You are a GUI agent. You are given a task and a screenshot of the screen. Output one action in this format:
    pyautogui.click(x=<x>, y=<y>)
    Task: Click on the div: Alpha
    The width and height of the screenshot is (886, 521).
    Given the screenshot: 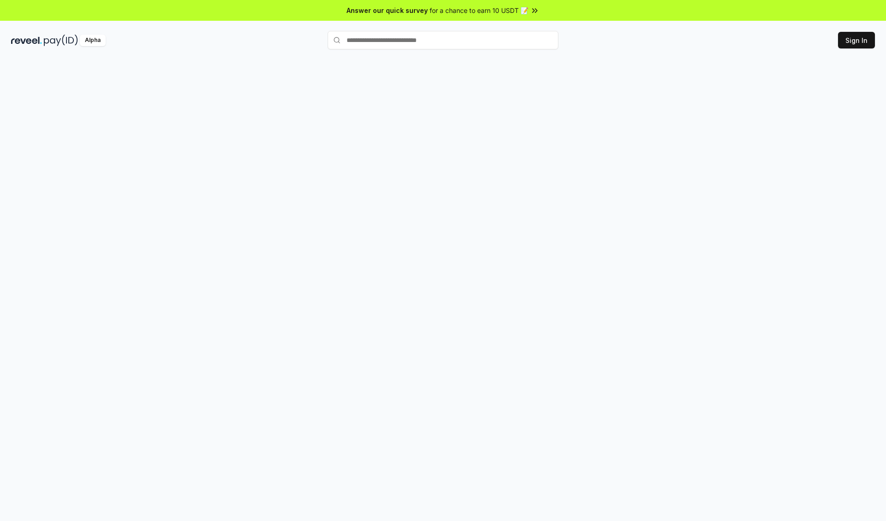 What is the action you would take?
    pyautogui.click(x=93, y=40)
    